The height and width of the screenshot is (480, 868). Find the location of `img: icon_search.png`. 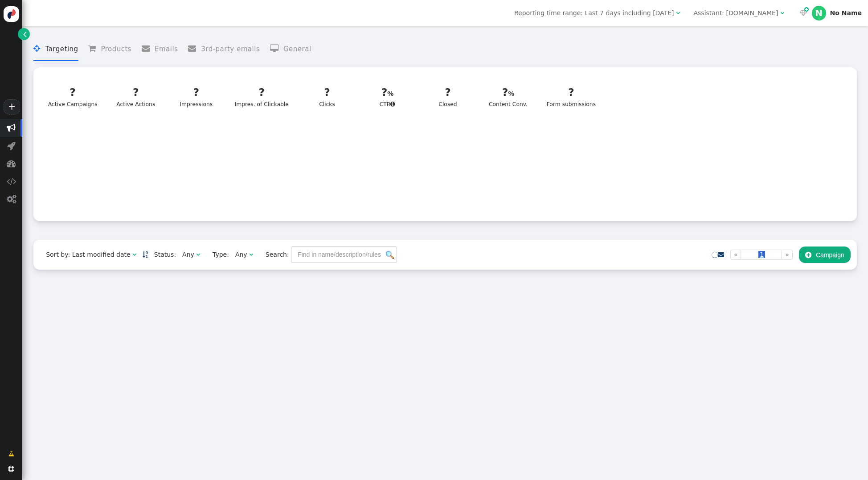

img: icon_search.png is located at coordinates (390, 255).